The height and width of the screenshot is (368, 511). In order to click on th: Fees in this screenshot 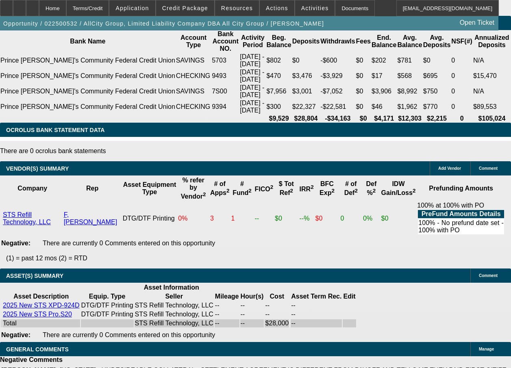, I will do `click(364, 41)`.